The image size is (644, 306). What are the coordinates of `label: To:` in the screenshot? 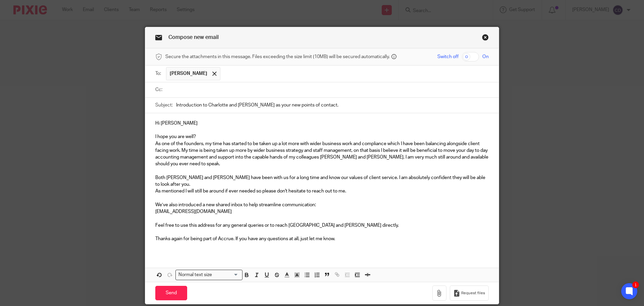 It's located at (159, 73).